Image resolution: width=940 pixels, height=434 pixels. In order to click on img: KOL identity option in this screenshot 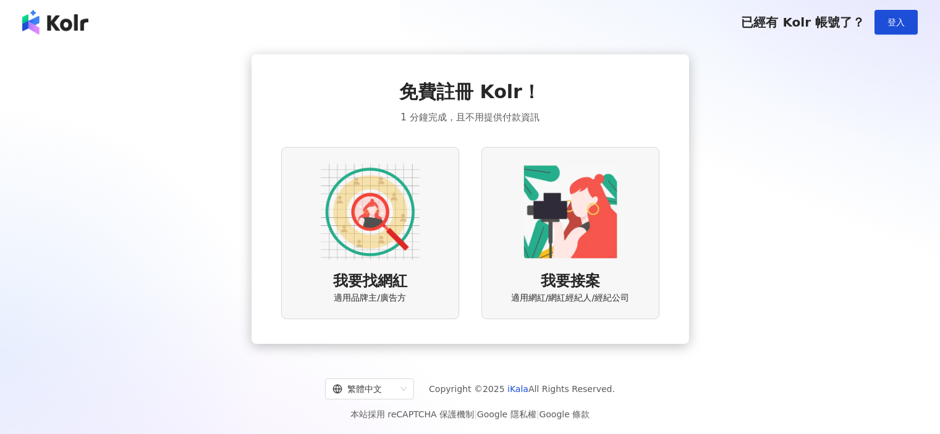, I will do `click(570, 212)`.